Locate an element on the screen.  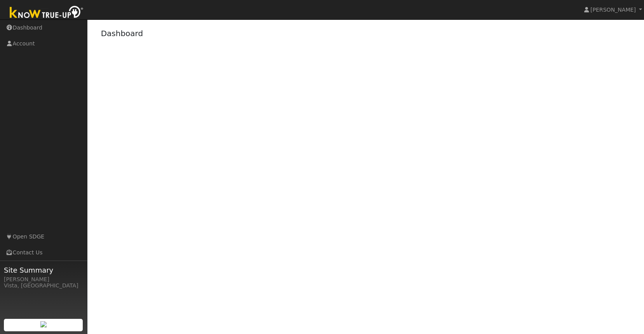
img: Know True-Up is located at coordinates (47, 13).